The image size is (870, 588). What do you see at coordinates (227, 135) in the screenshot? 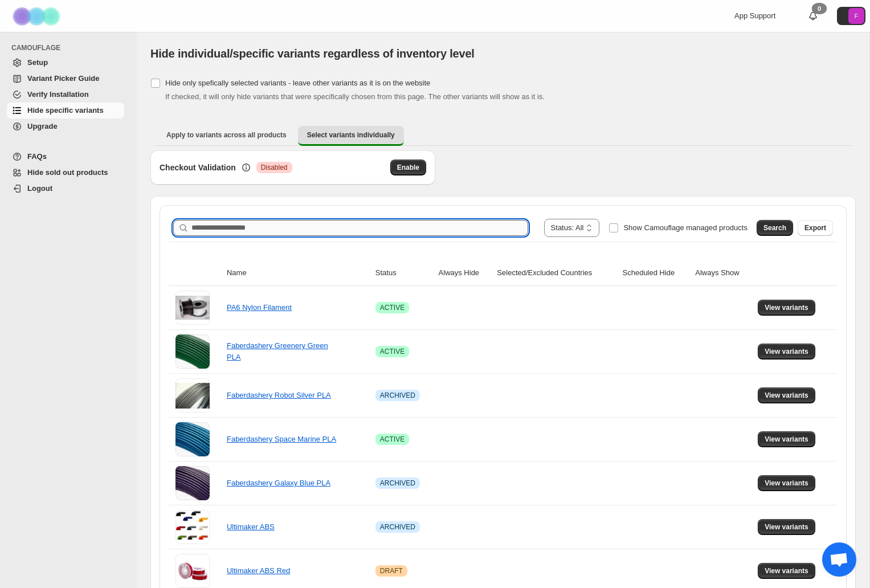
I see `span: Apply to variants across all products` at bounding box center [227, 135].